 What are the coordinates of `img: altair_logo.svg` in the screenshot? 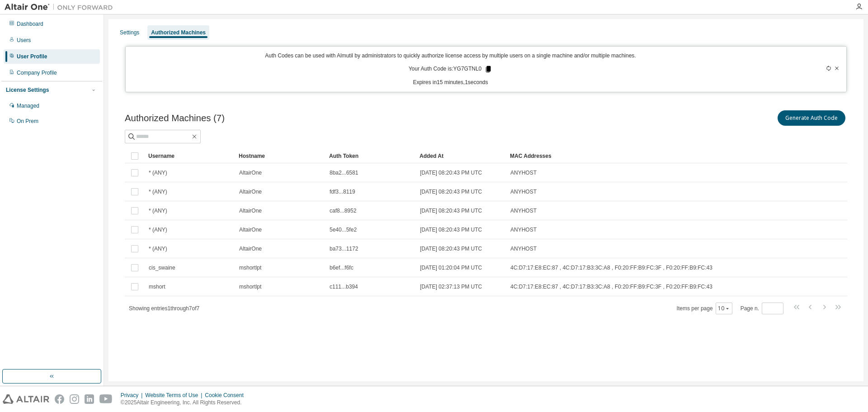 It's located at (26, 399).